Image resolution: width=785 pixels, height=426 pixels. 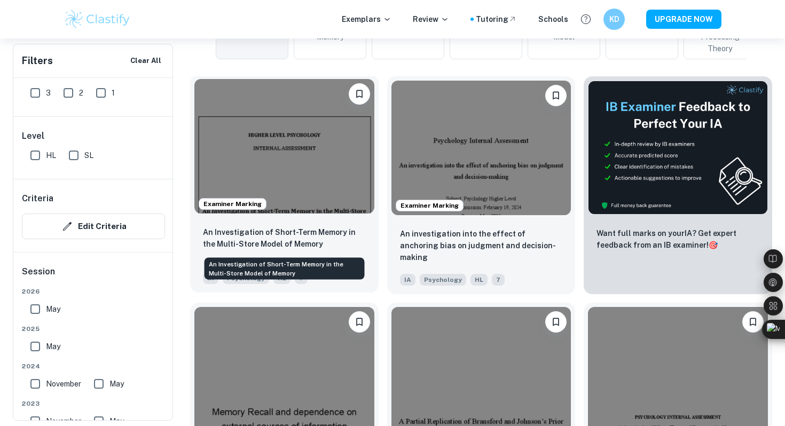 I want to click on span: Psychology, so click(x=443, y=280).